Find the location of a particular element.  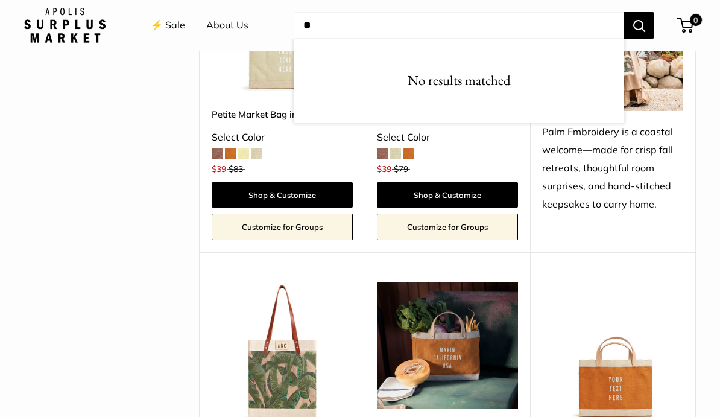

button: Search is located at coordinates (639, 25).